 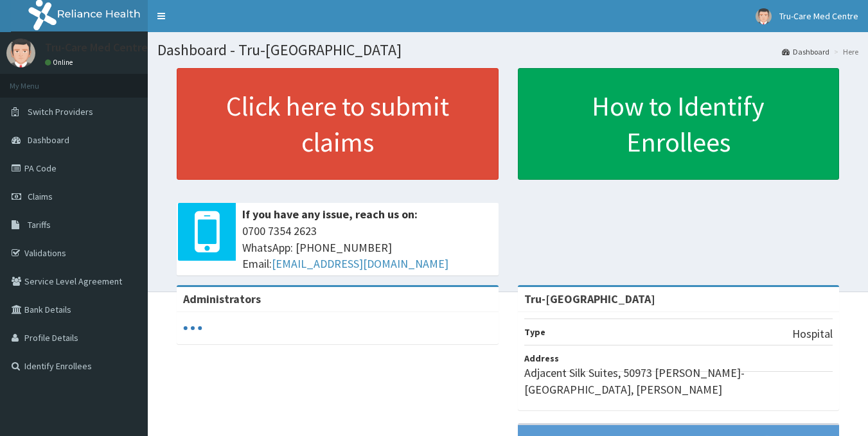 What do you see at coordinates (534, 332) in the screenshot?
I see `b: Type` at bounding box center [534, 332].